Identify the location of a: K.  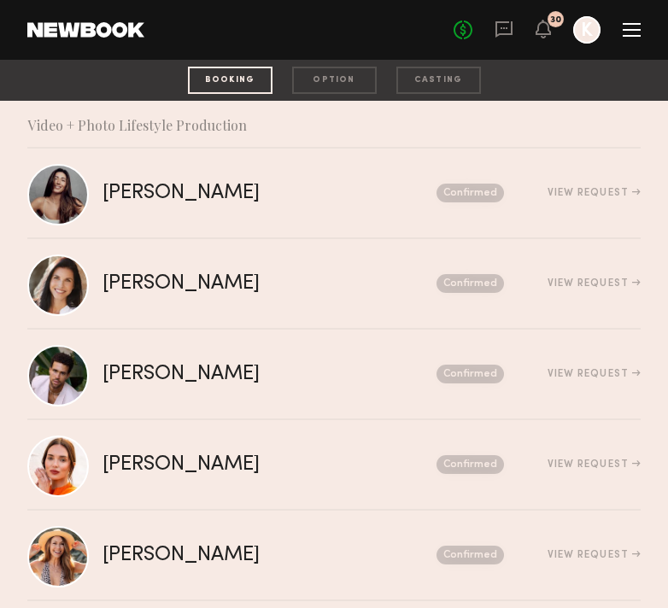
(587, 30).